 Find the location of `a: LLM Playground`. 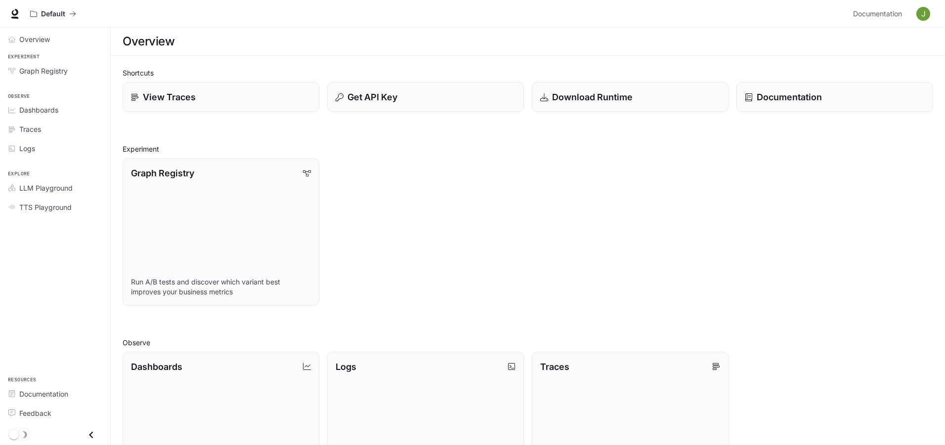

a: LLM Playground is located at coordinates (55, 188).